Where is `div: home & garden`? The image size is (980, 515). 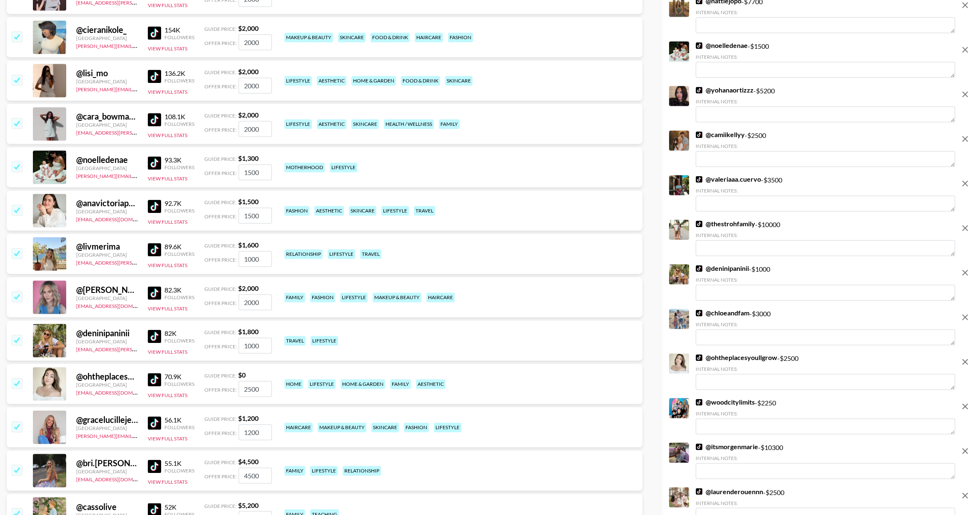 div: home & garden is located at coordinates (373, 81).